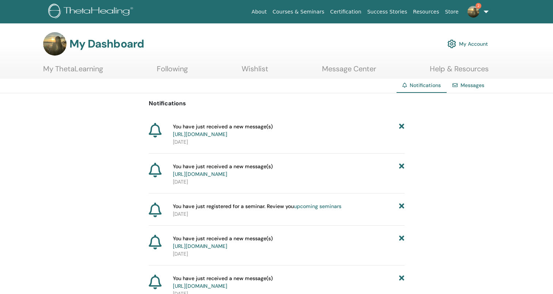 This screenshot has width=553, height=294. What do you see at coordinates (452, 44) in the screenshot?
I see `img: cog.svg` at bounding box center [452, 44].